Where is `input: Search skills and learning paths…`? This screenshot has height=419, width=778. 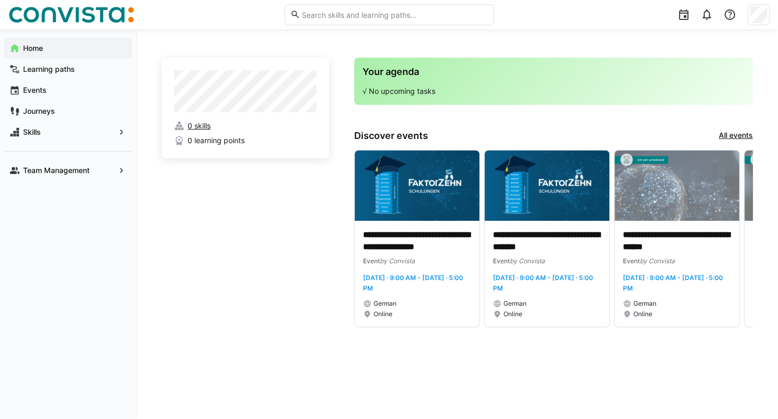 input: Search skills and learning paths… is located at coordinates (394, 15).